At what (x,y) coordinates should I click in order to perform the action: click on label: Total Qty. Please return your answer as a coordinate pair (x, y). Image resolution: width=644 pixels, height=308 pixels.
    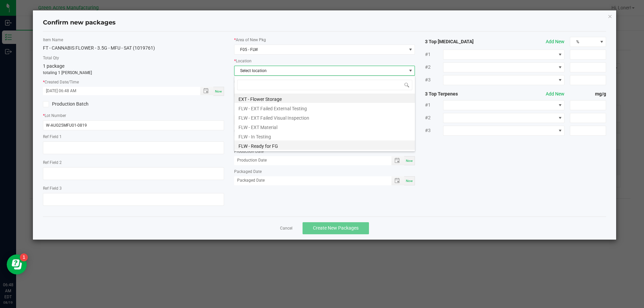
    Looking at the image, I should click on (134, 58).